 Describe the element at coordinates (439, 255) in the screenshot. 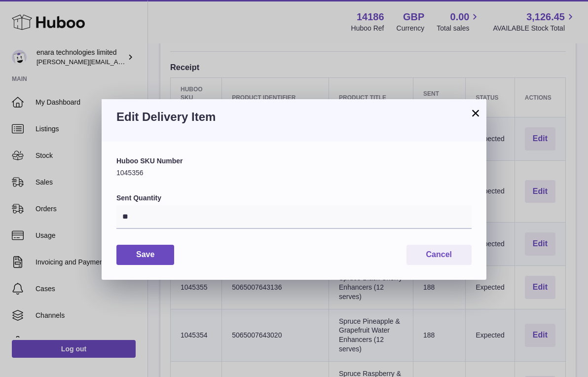

I see `button: Cancel` at that location.